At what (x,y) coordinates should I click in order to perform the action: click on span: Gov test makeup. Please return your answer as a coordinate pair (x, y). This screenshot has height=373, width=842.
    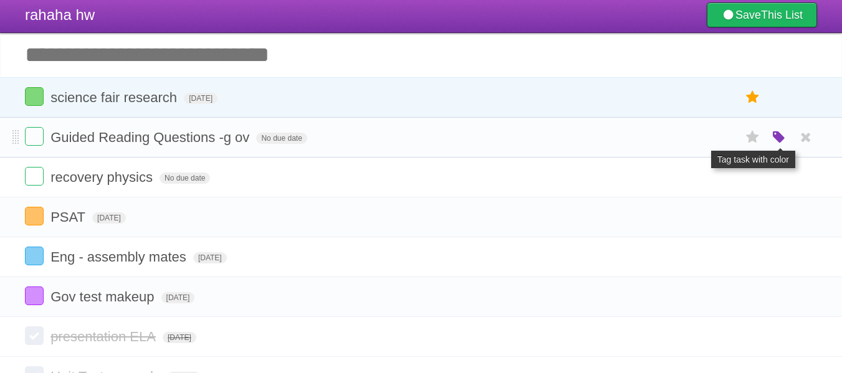
    Looking at the image, I should click on (103, 297).